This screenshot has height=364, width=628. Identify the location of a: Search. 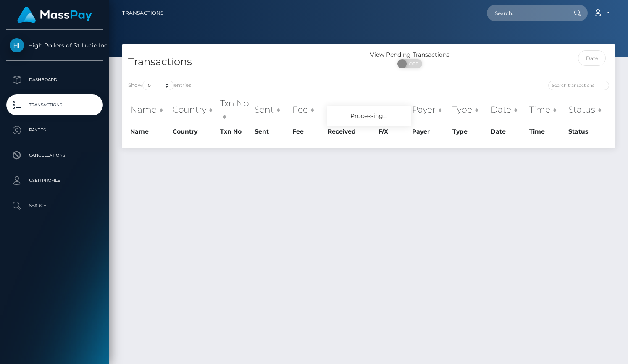
(55, 205).